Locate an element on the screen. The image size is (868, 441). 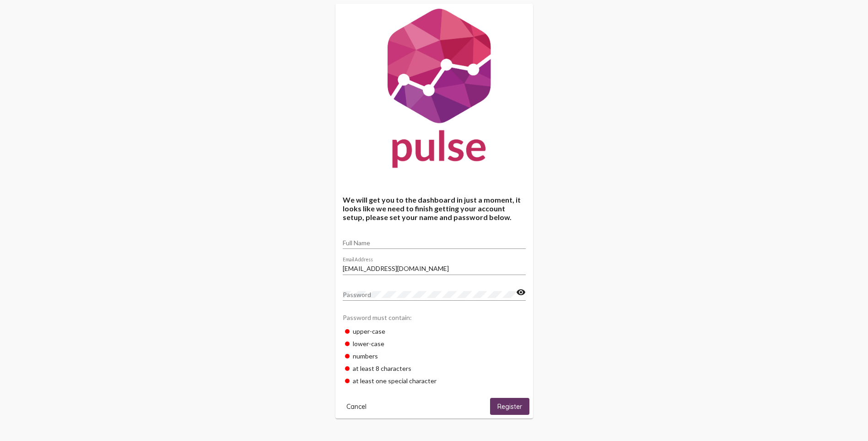
span: Register is located at coordinates (510, 407).